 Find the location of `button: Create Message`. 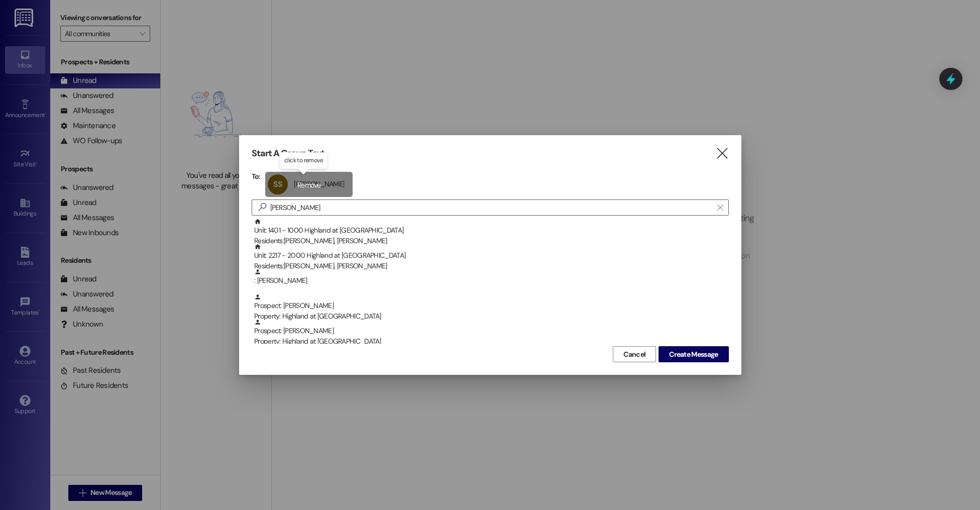

button: Create Message is located at coordinates (693, 354).